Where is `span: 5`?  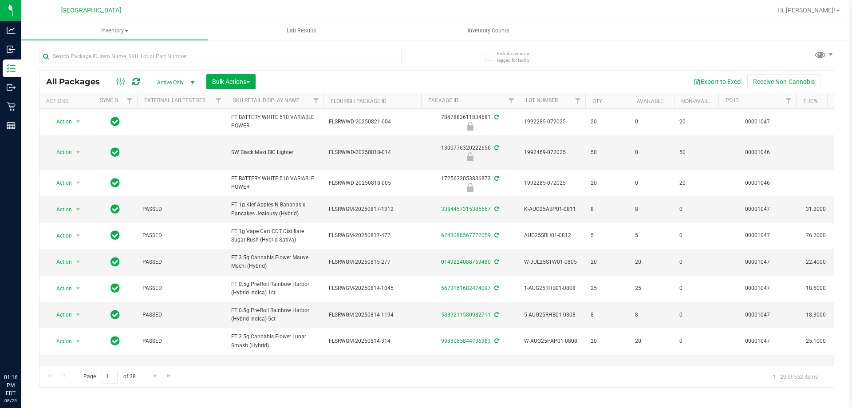
span: 5 is located at coordinates (652, 235).